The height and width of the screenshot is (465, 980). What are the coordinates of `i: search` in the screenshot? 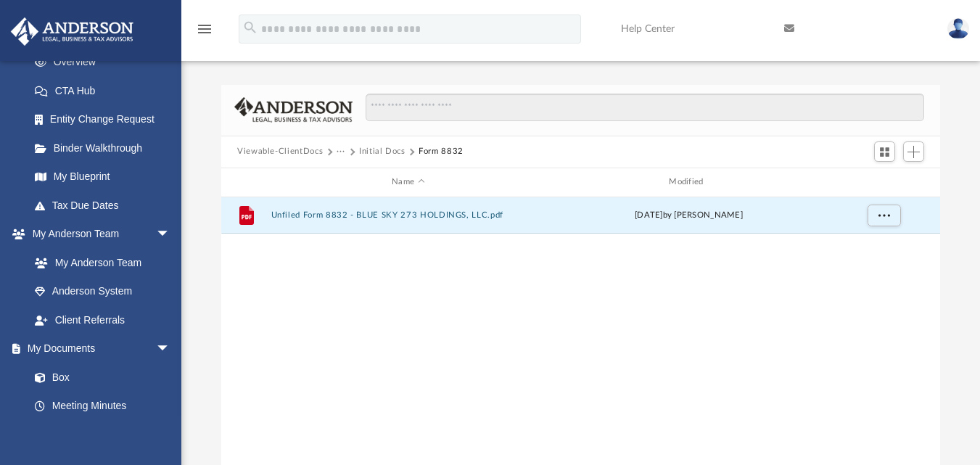 It's located at (250, 27).